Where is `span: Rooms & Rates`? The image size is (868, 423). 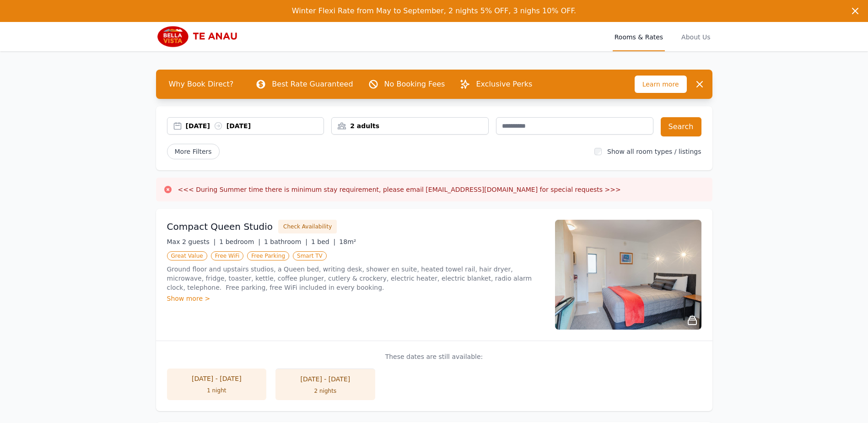
span: Rooms & Rates is located at coordinates (639, 37).